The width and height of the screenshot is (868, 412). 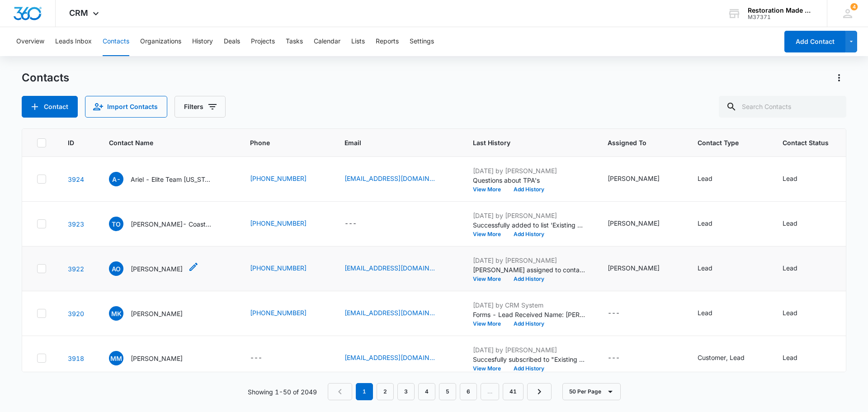 I want to click on a: Navigate to contact details page for Mohit Kumar, so click(x=76, y=313).